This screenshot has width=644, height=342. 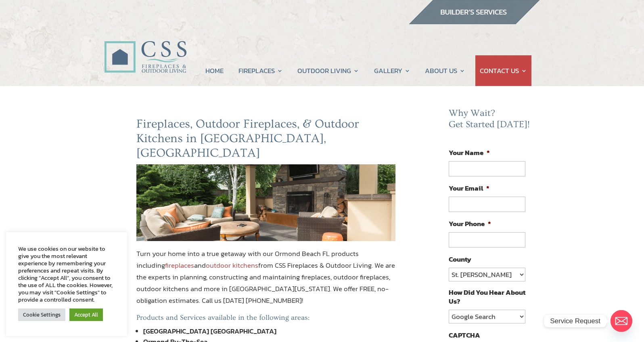 I want to click on img: ormond-beach-fl, so click(x=266, y=203).